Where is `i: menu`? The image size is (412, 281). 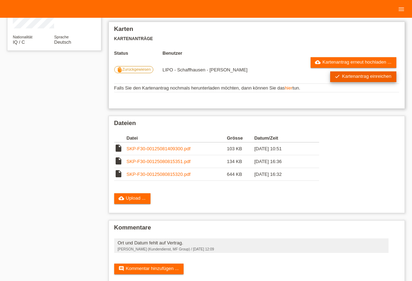
i: menu is located at coordinates (401, 9).